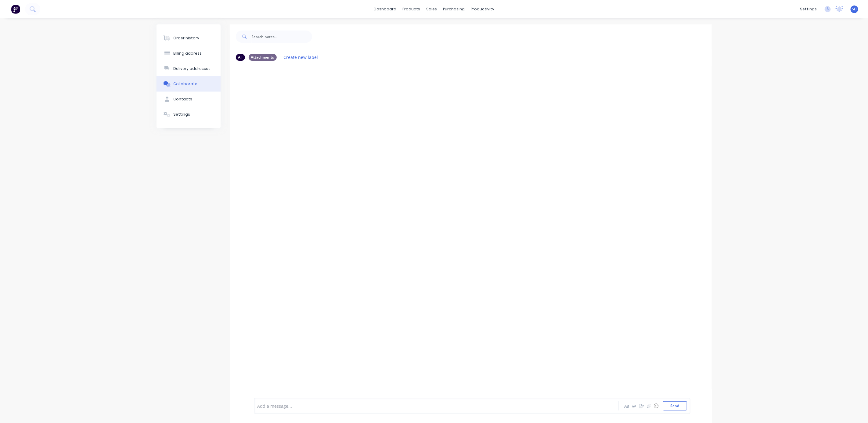  I want to click on img: Factory, so click(15, 9).